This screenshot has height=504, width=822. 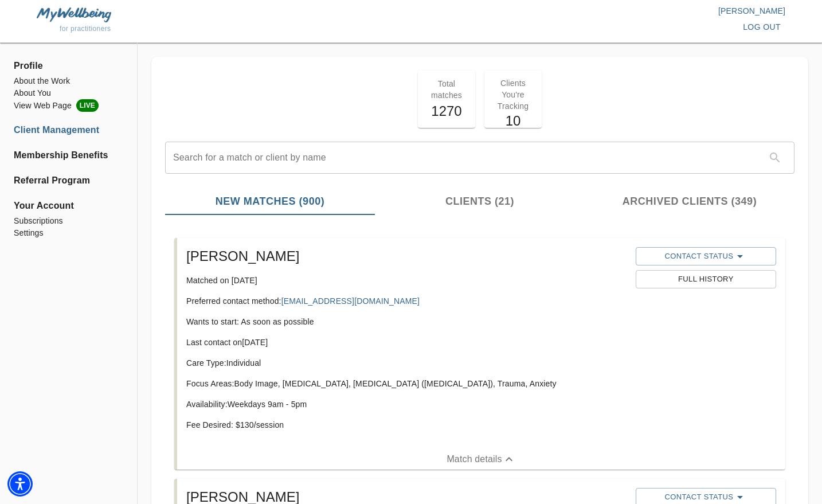 I want to click on li: Client Management, so click(x=68, y=130).